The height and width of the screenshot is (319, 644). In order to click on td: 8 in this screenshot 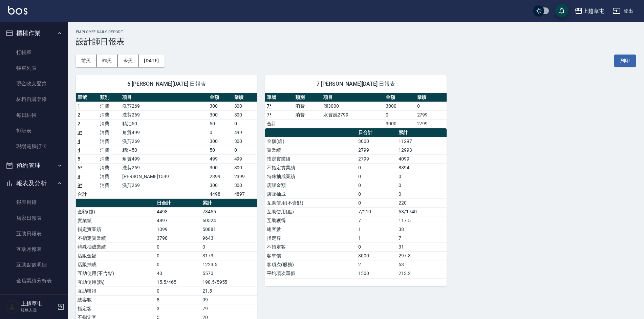, I will do `click(178, 300)`.